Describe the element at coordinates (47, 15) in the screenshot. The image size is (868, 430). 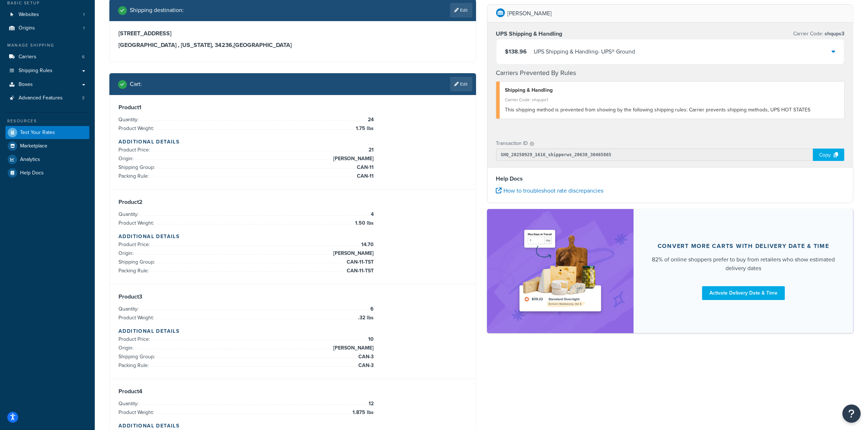
I see `a: Websites1` at that location.